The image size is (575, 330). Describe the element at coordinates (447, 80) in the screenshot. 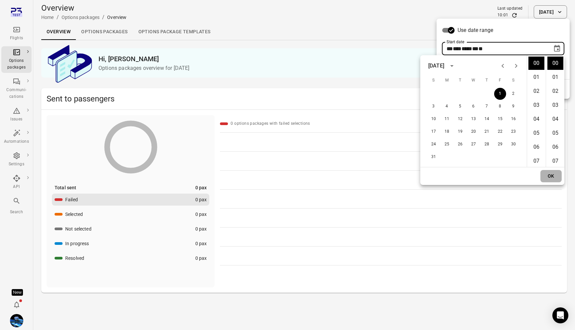

I see `span: Monday` at that location.